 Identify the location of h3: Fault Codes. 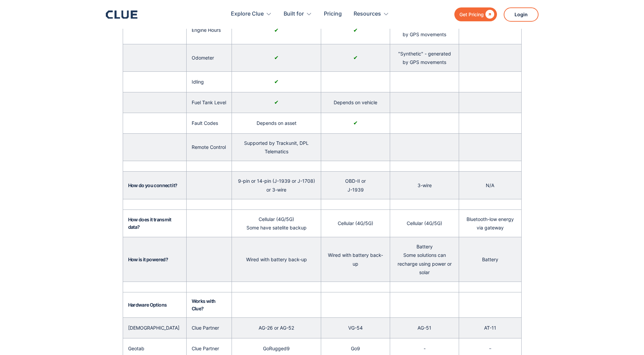
(205, 123).